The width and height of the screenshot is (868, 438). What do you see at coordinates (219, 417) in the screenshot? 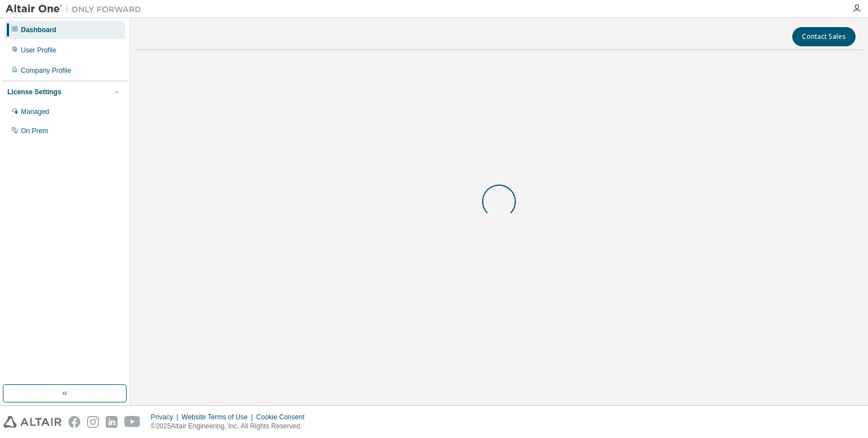
I see `div: Website Terms of Use` at bounding box center [219, 417].